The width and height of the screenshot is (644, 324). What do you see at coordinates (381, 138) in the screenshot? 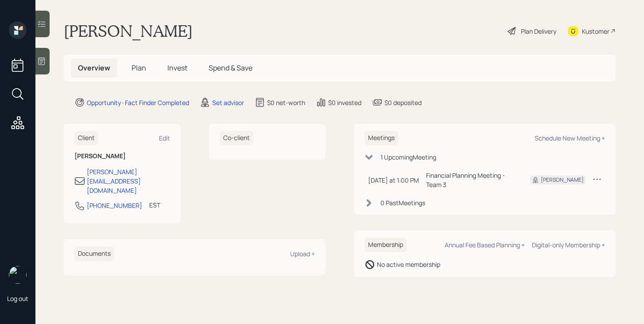
I see `h6: Meetings` at bounding box center [381, 138].